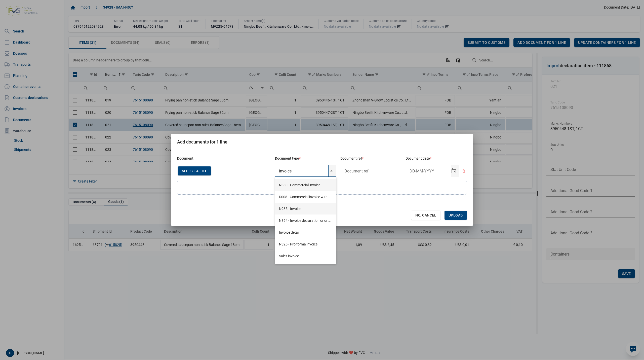 The width and height of the screenshot is (644, 360). What do you see at coordinates (456, 215) in the screenshot?
I see `div: Upload` at bounding box center [456, 215].